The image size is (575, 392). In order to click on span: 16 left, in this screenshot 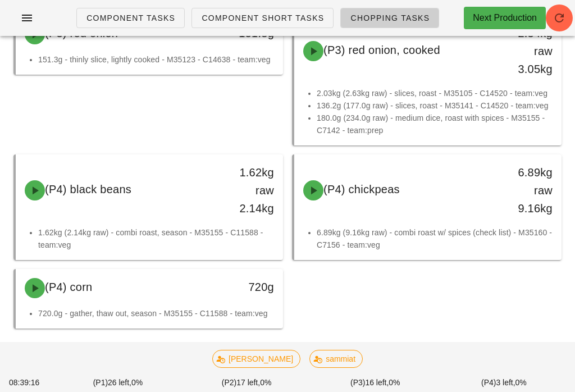, I will do `click(376, 382)`.